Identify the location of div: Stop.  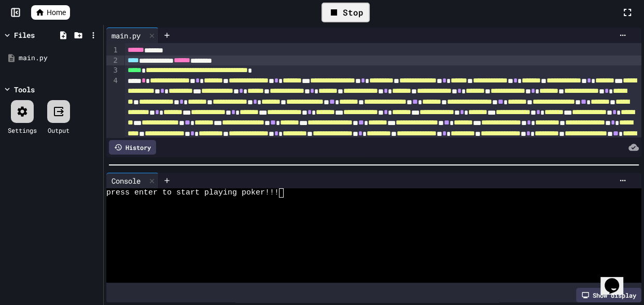
(346, 13).